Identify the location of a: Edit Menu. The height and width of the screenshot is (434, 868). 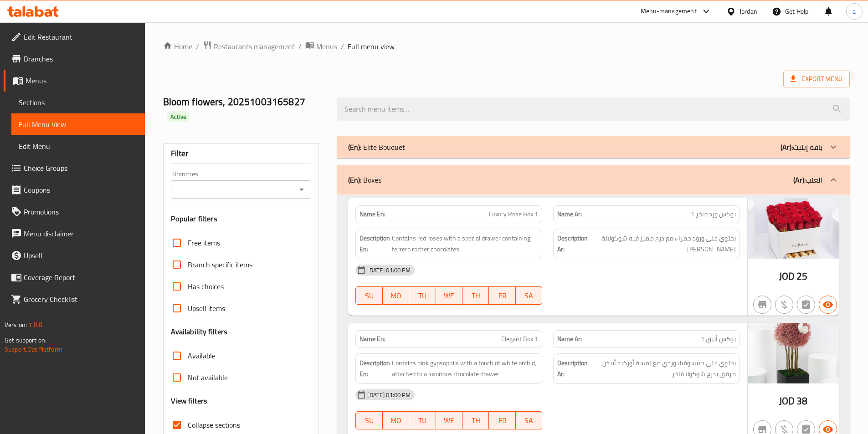
(78, 146).